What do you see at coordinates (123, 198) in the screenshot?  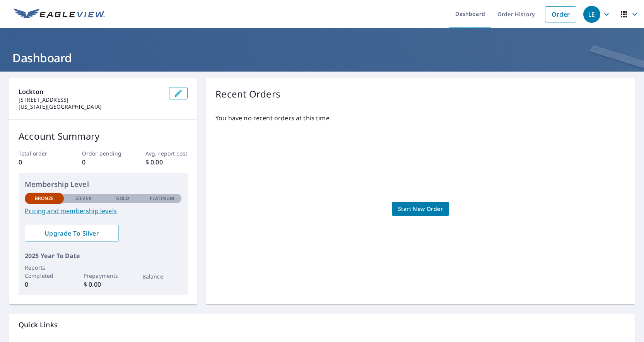 I see `p: Gold` at bounding box center [123, 198].